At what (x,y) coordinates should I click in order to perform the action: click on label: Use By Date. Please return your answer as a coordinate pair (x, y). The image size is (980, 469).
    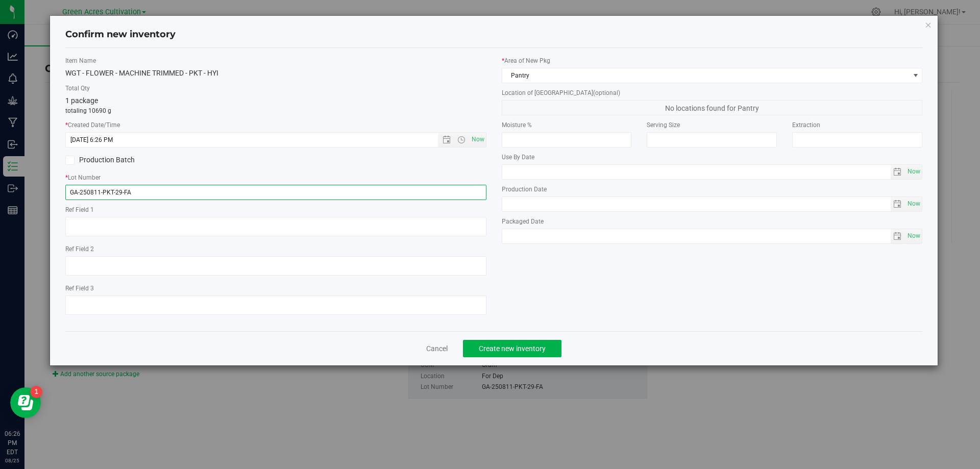
    Looking at the image, I should click on (712, 158).